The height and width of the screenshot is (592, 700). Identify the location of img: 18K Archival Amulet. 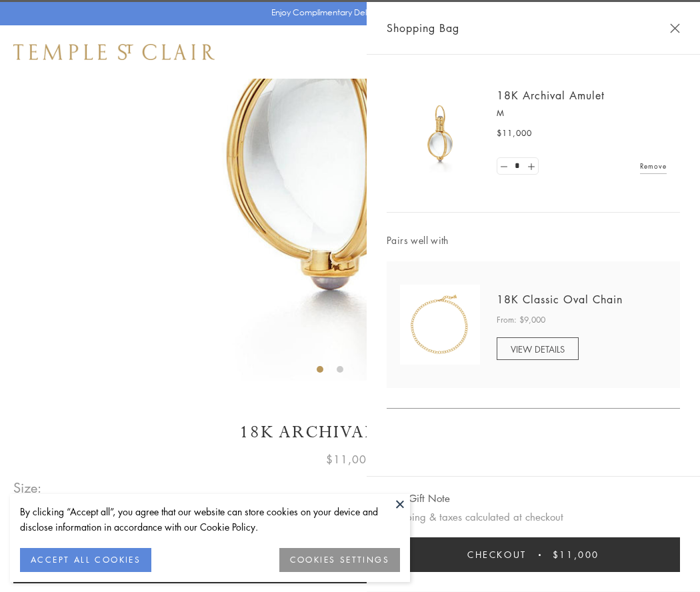
(440, 133).